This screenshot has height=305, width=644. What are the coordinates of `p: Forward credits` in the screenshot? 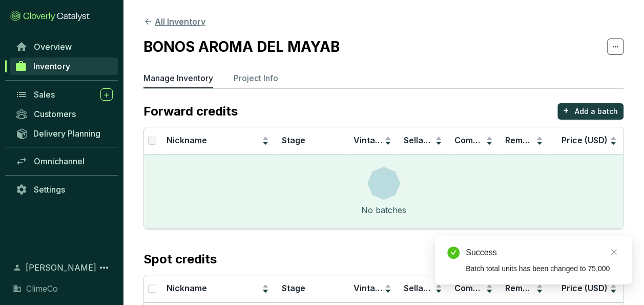 It's located at (191, 111).